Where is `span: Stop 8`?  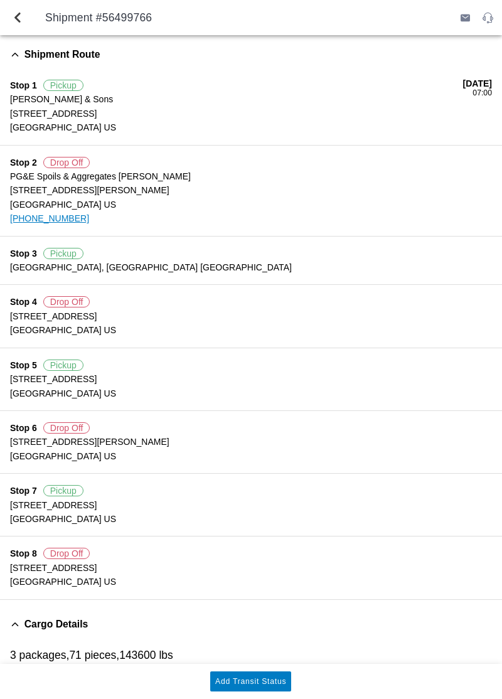
span: Stop 8 is located at coordinates (23, 554).